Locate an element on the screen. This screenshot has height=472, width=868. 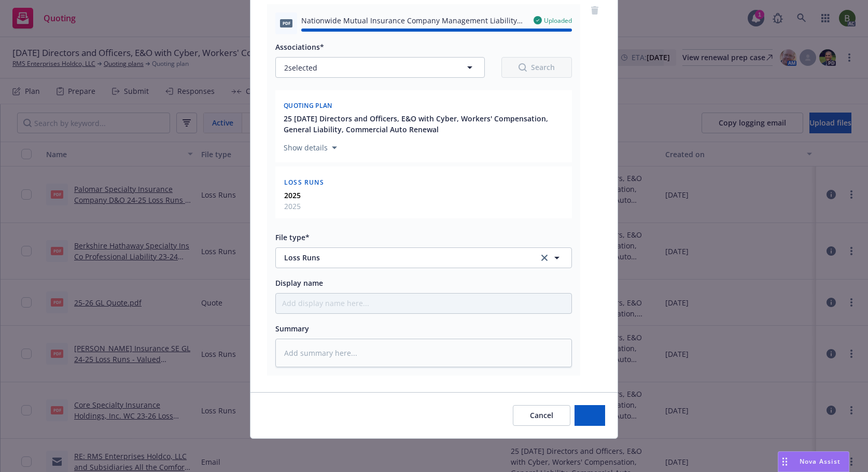
span: Quoting plan is located at coordinates (308, 105).